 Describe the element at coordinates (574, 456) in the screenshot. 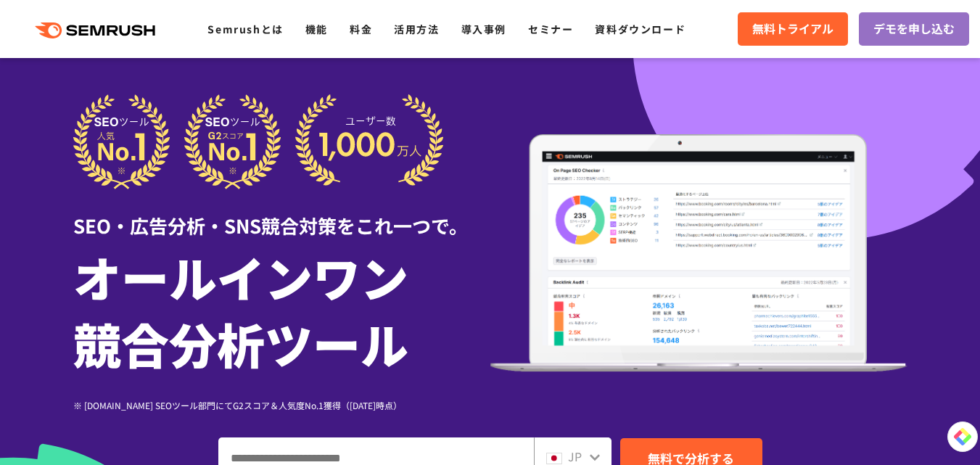

I see `span: JP` at that location.